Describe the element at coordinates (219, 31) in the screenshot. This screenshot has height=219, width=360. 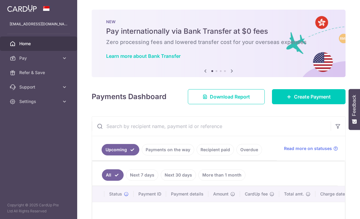
I see `h5: Pay internationally via Bank Transfer at $0 fees` at that location.